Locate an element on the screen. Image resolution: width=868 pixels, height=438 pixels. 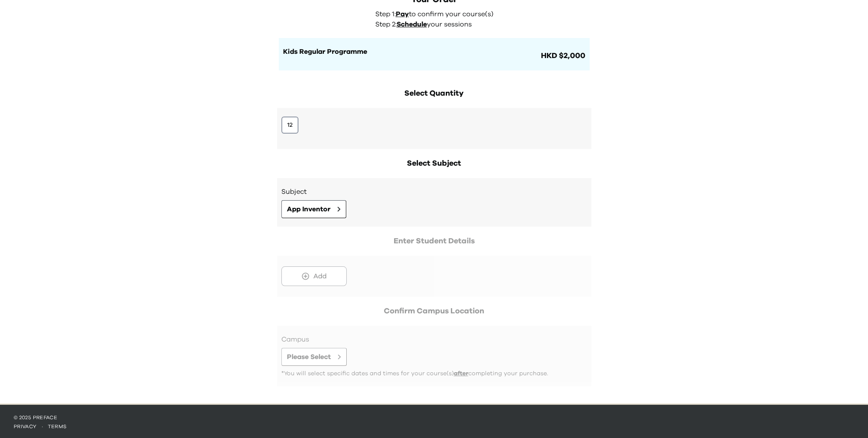
h2: Confirm Campus Location is located at coordinates (434, 312).